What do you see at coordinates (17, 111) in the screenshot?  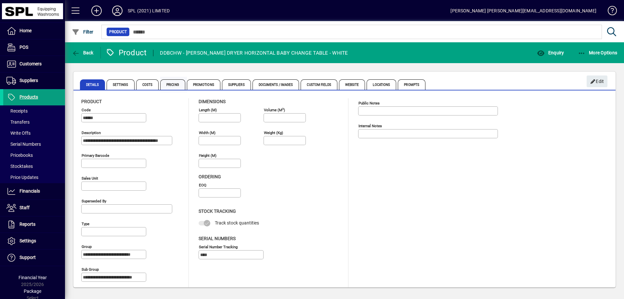 I see `span: Receipts` at bounding box center [17, 111].